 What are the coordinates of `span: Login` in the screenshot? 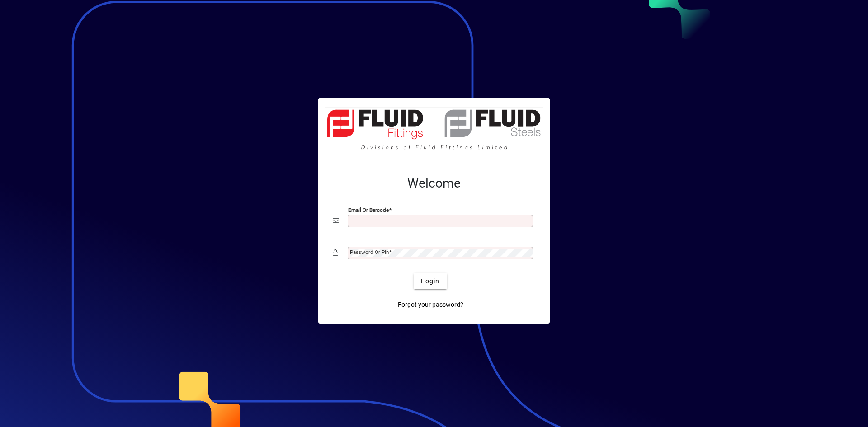 It's located at (430, 281).